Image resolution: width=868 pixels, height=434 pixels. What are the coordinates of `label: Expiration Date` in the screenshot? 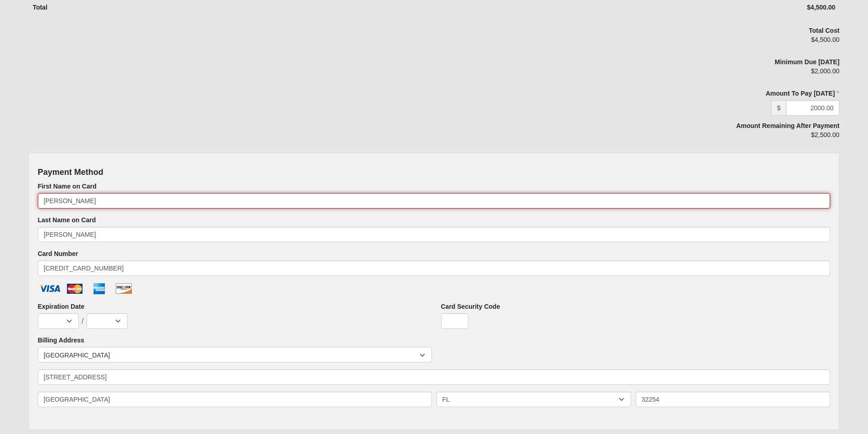 It's located at (61, 306).